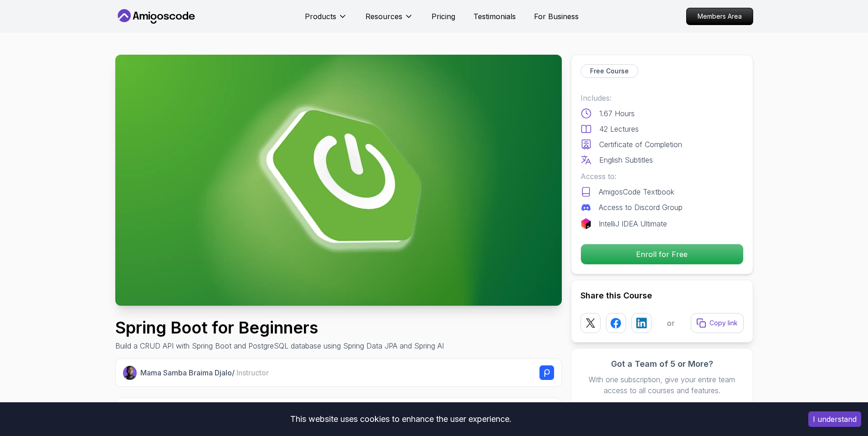 This screenshot has width=868, height=436. Describe the element at coordinates (720, 17) in the screenshot. I see `a: Members Area` at that location.